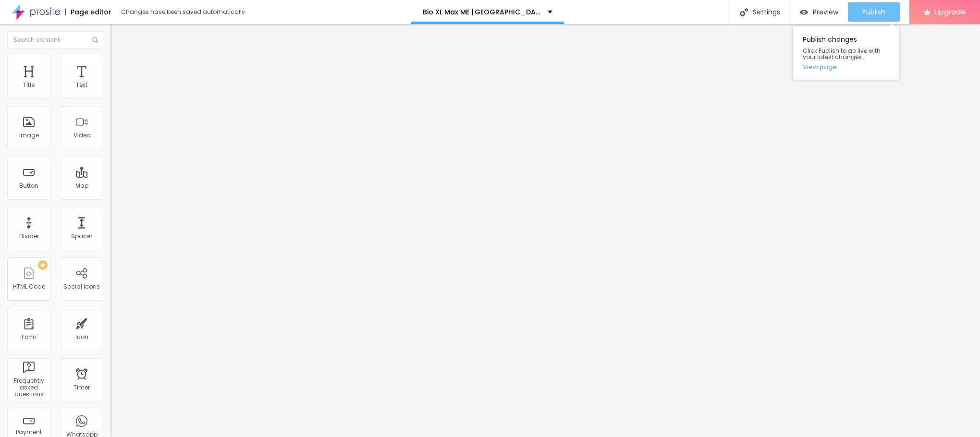 The width and height of the screenshot is (980, 437). I want to click on span: Upgrade, so click(950, 12).